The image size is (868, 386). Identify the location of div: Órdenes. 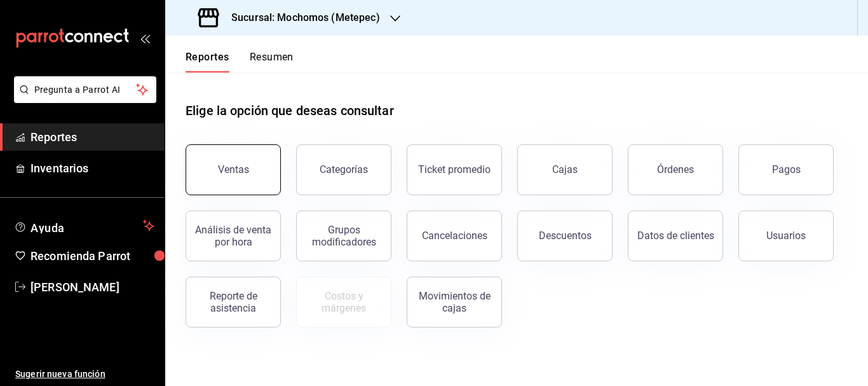
(675, 169).